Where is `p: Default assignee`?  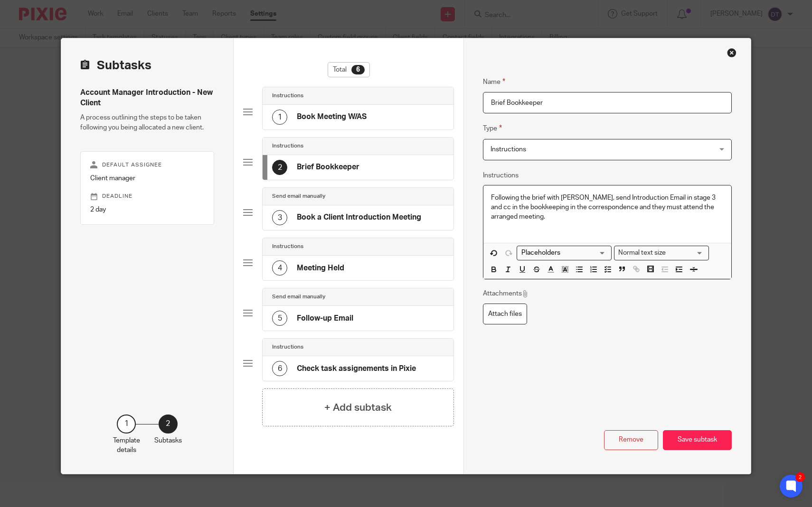
p: Default assignee is located at coordinates (147, 165).